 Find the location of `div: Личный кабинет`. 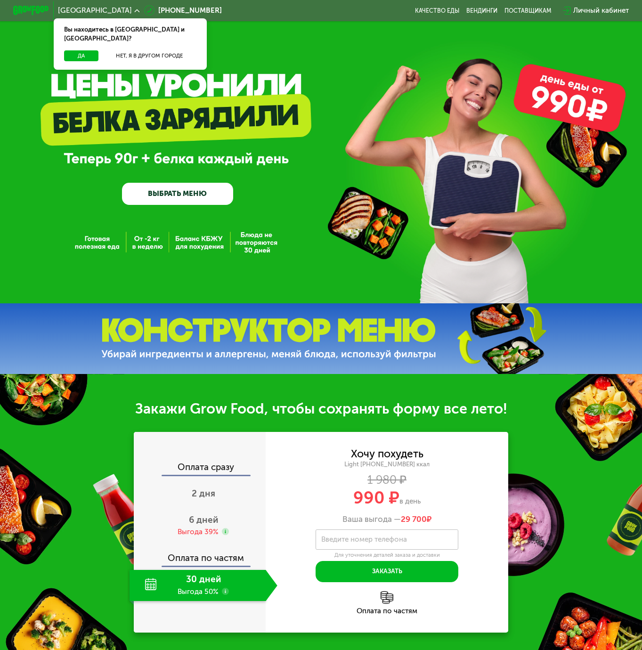

div: Личный кабинет is located at coordinates (601, 10).